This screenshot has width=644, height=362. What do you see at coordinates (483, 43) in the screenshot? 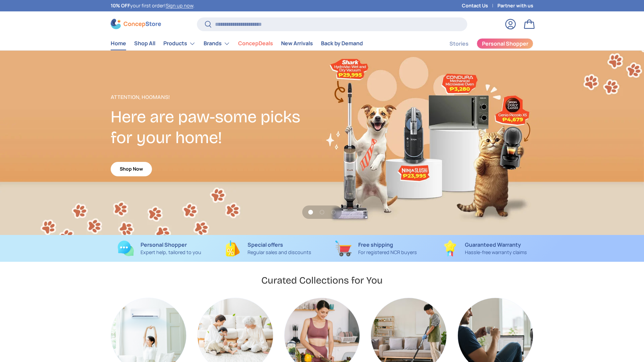
I see `nav: Secondary` at bounding box center [483, 43].